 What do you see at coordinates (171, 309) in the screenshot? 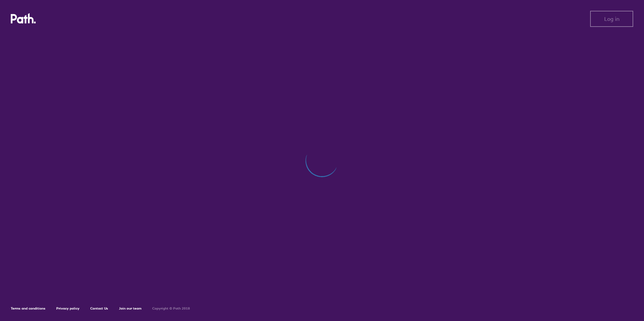
I see `h6: Copyright © Path 2018` at bounding box center [171, 309].